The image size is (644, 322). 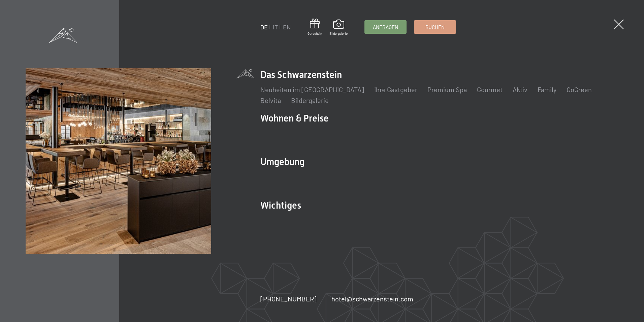 What do you see at coordinates (264, 27) in the screenshot?
I see `a: DE` at bounding box center [264, 27].